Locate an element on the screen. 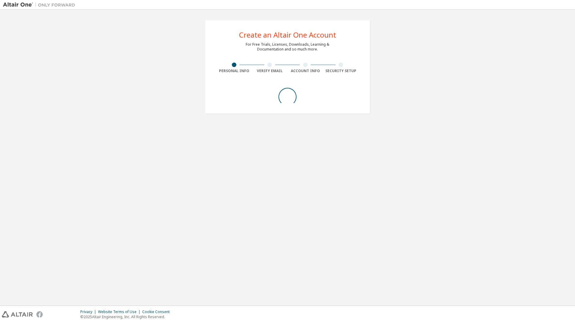 This screenshot has height=323, width=575. div: Website Terms of Use is located at coordinates (120, 312).